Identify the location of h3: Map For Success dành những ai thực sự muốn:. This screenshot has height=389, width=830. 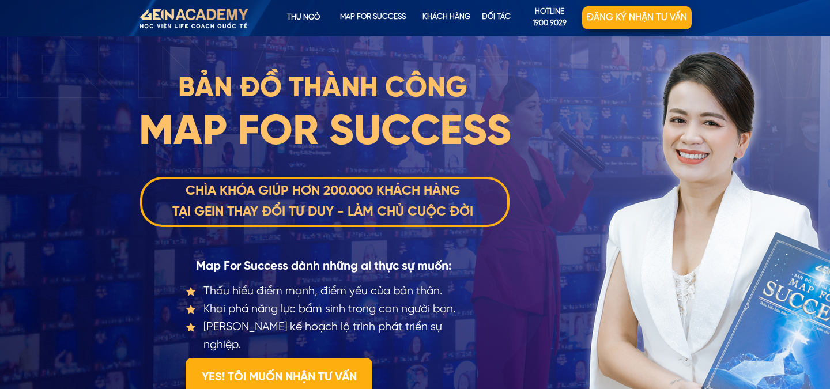
(324, 267).